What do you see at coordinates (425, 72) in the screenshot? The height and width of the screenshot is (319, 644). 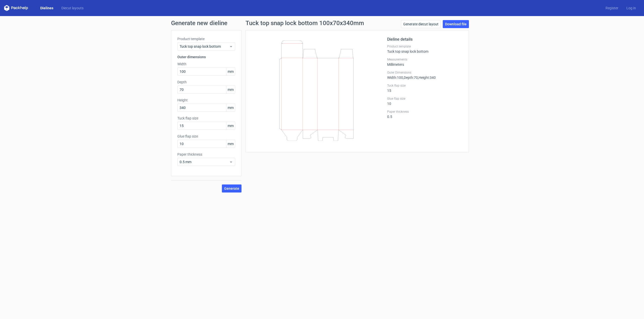 I see `label: Outer Dimensions` at bounding box center [425, 72].